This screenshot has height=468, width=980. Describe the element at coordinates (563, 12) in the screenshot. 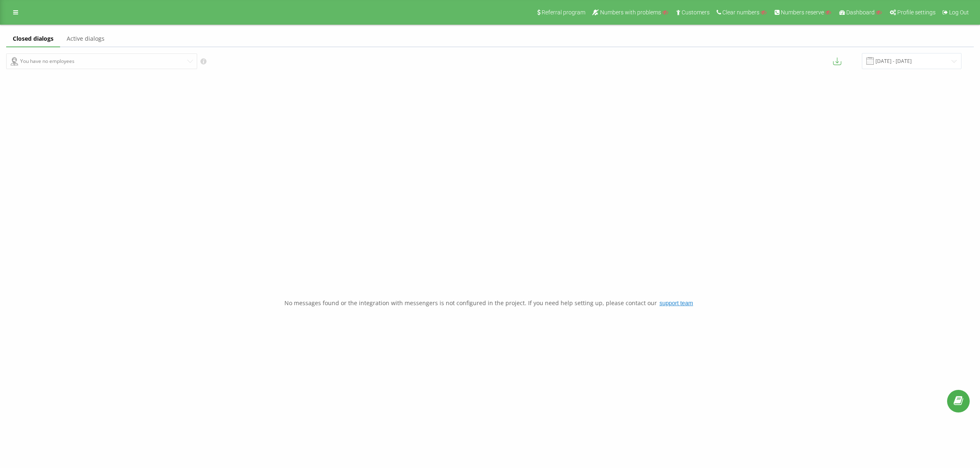

I see `span: Referral program` at that location.